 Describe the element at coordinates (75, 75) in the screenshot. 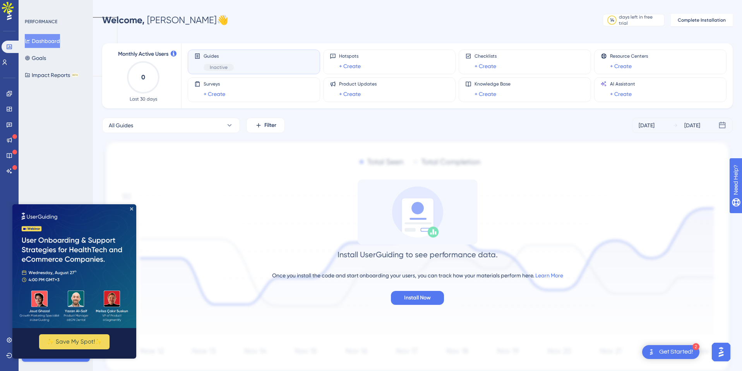

I see `div: BETA` at that location.